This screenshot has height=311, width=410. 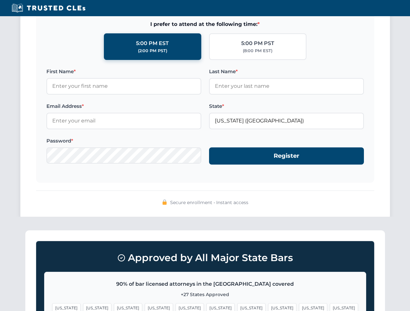 What do you see at coordinates (257, 51) in the screenshot?
I see `div: (8:00 PM EST)` at bounding box center [257, 51].